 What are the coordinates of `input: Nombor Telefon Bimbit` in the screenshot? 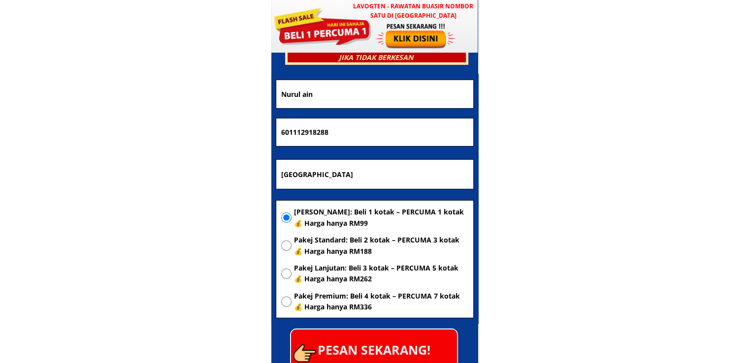 It's located at (375, 132).